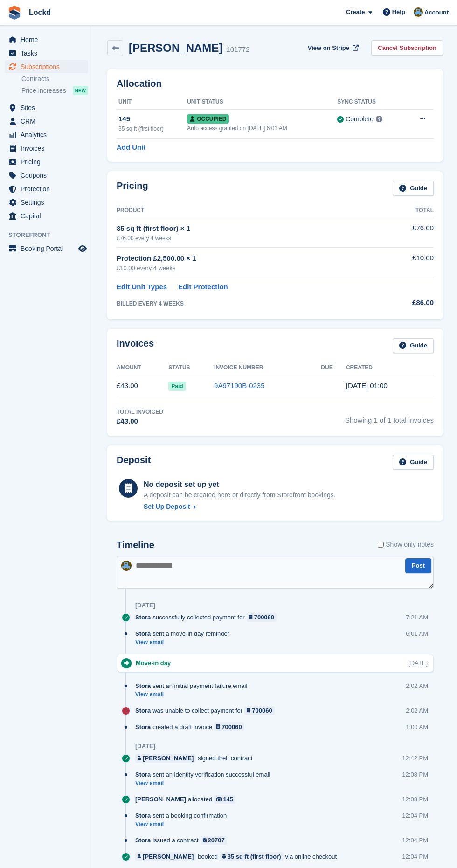 This screenshot has width=457, height=868. What do you see at coordinates (250, 304) in the screenshot?
I see `div: BILLED EVERY 4 WEEKS` at bounding box center [250, 304].